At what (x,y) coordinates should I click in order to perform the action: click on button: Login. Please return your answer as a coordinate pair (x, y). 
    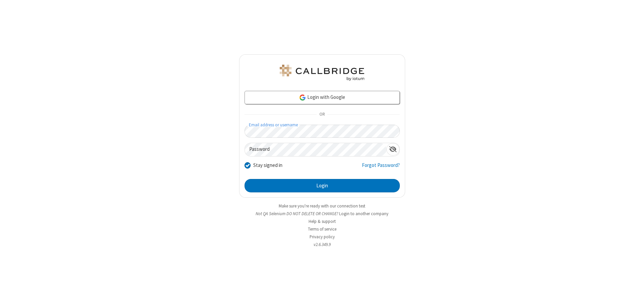
    Looking at the image, I should click on (322, 186).